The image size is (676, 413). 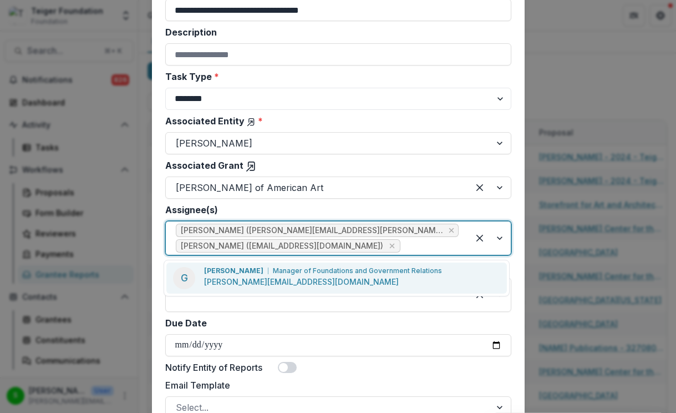 I want to click on div: Remove Jennie Goldstein (jennie_goldstein@whitney.org), so click(x=451, y=230).